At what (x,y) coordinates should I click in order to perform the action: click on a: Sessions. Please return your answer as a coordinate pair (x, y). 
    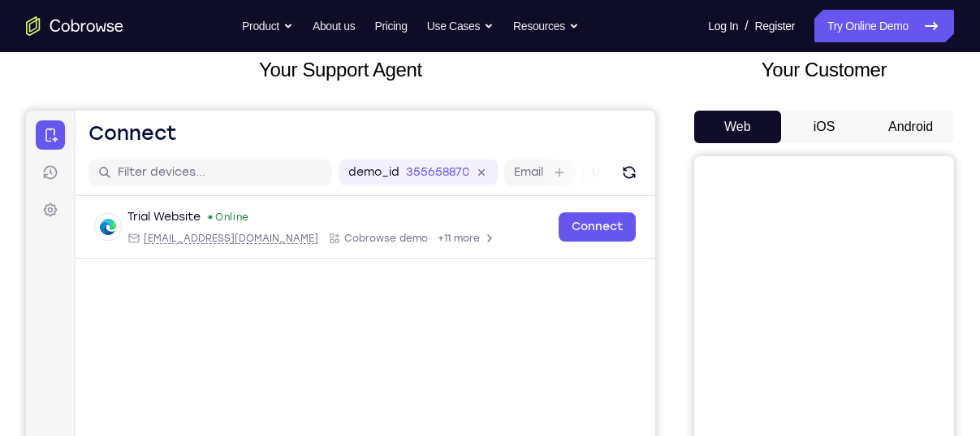
    Looking at the image, I should click on (25, 61).